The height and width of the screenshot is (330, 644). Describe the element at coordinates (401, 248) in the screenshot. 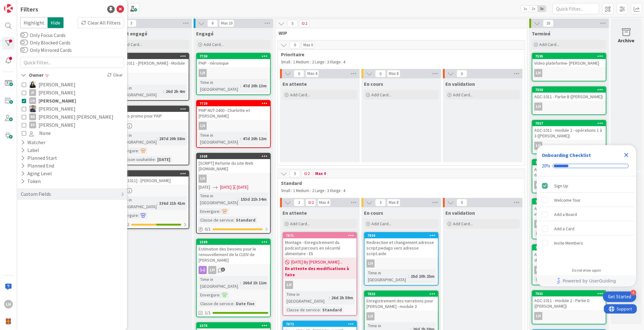

I see `div: Redirection et changement adresse script.pedago vers adresse script.aide` at that location.